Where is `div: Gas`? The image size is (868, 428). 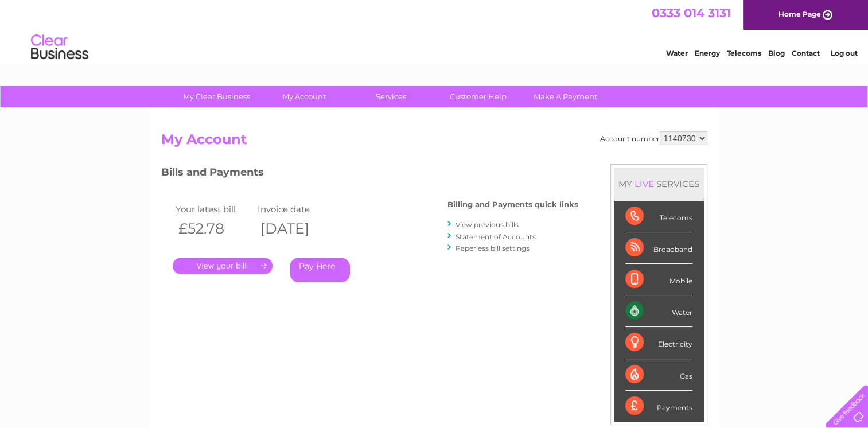
div: Gas is located at coordinates (659, 374).